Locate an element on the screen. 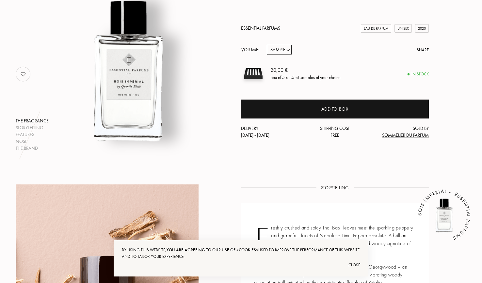 Image resolution: width=482 pixels, height=283 pixels. div: Nose is located at coordinates (32, 141).